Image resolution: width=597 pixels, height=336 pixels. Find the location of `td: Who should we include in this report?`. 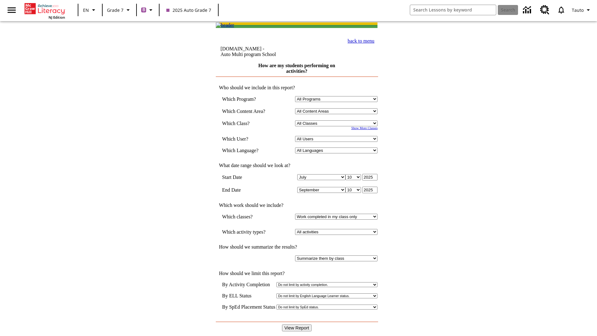

td: Who should we include in this report? is located at coordinates (297, 88).